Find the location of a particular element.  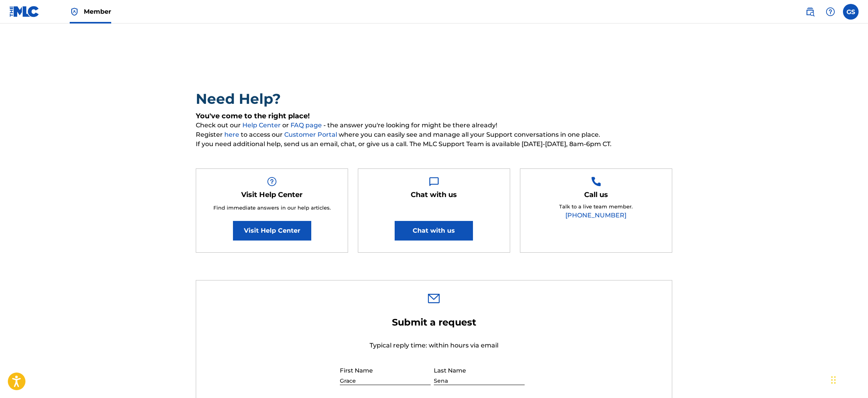

a: FAQ page is located at coordinates (307, 125).